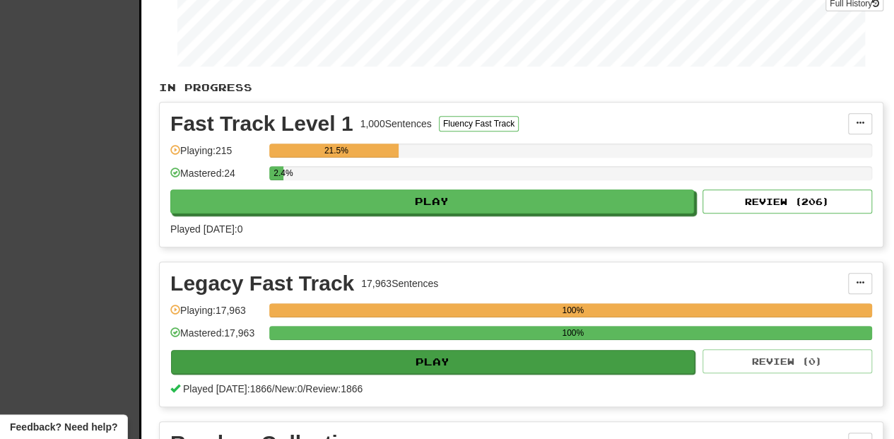 The height and width of the screenshot is (439, 894). I want to click on div: Playing: 17,963, so click(216, 315).